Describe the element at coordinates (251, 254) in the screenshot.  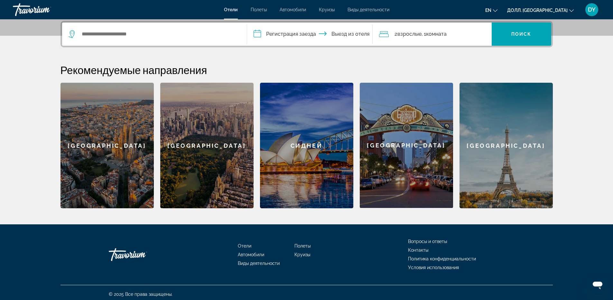
I see `span: Автомобили` at that location.